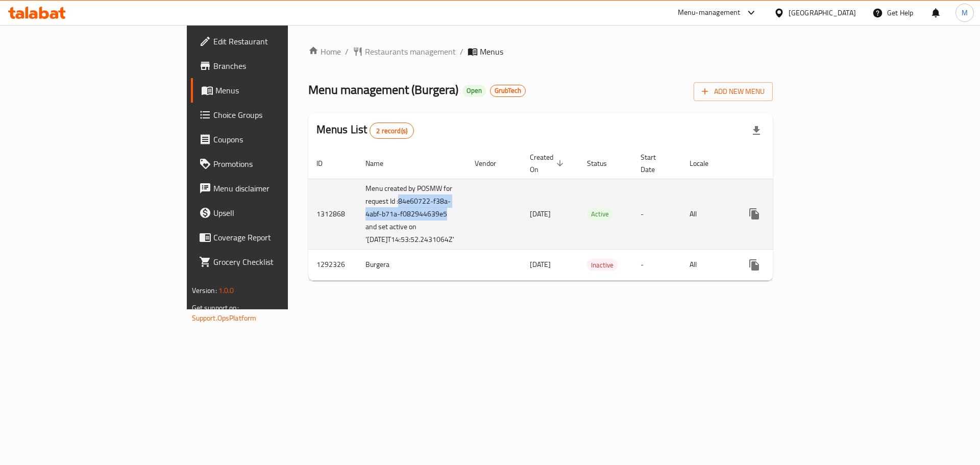  I want to click on span: Version:, so click(204, 290).